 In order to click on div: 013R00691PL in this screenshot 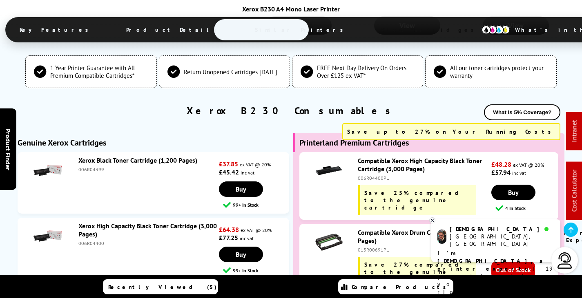, I will do `click(423, 250)`.